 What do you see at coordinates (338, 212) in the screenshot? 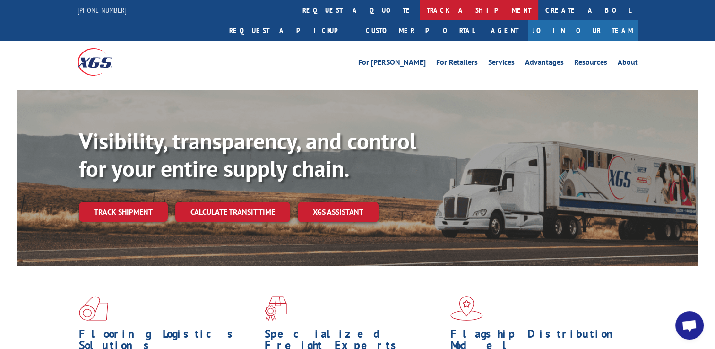
I see `a: XGS ASSISTANT` at bounding box center [338, 212].